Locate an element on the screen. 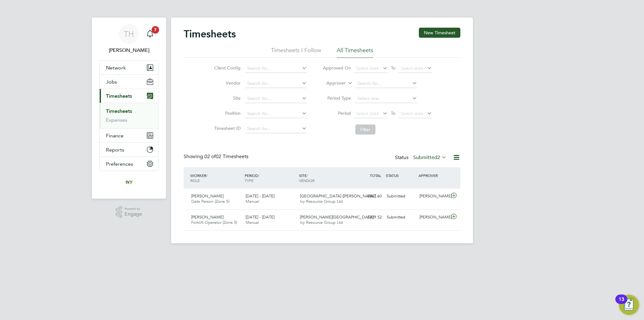 The width and height of the screenshot is (644, 320). span: Gate Person (Zone 5) is located at coordinates (210, 201).